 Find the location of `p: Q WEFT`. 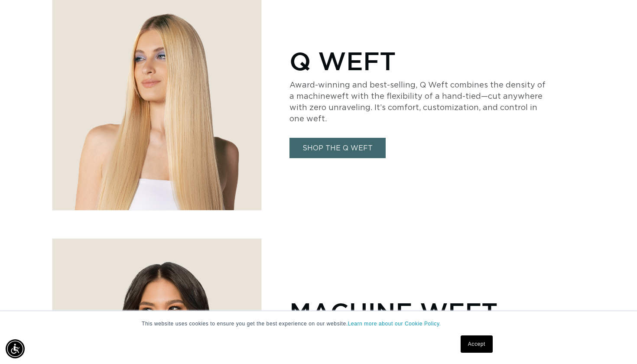

p: Q WEFT is located at coordinates (420, 61).